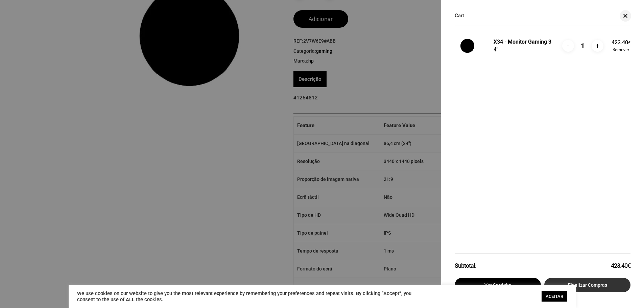 This screenshot has width=644, height=308. Describe the element at coordinates (522, 46) in the screenshot. I see `a: X34 - Monitor Gaming 34"` at that location.